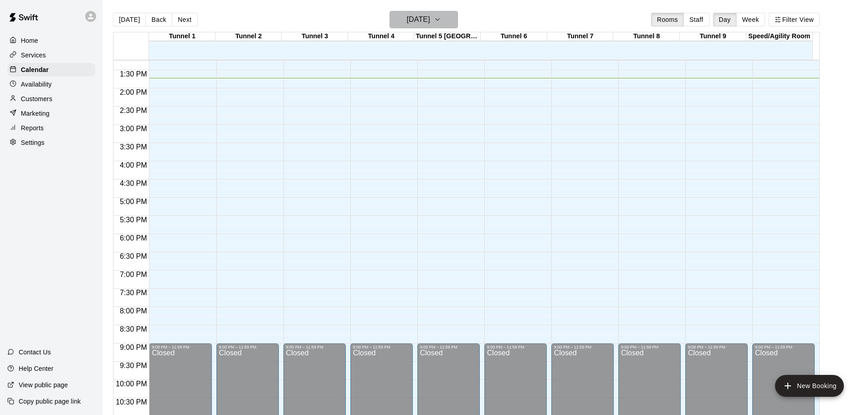  What do you see at coordinates (134, 310) in the screenshot?
I see `span: 8:00 PM` at bounding box center [134, 310].